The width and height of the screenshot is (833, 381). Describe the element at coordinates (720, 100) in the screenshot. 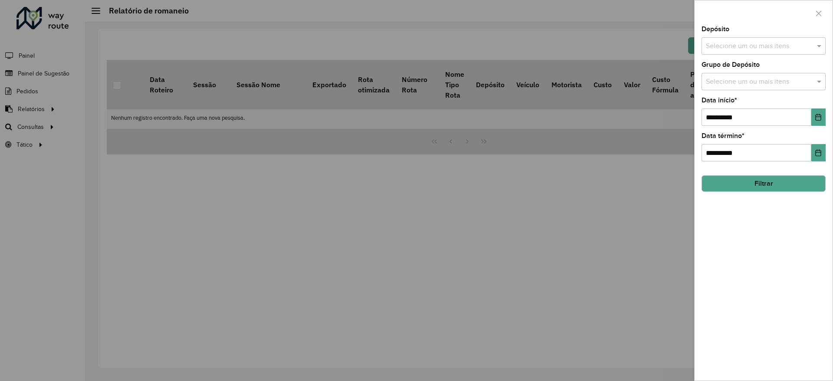

I see `label: Data início` at that location.